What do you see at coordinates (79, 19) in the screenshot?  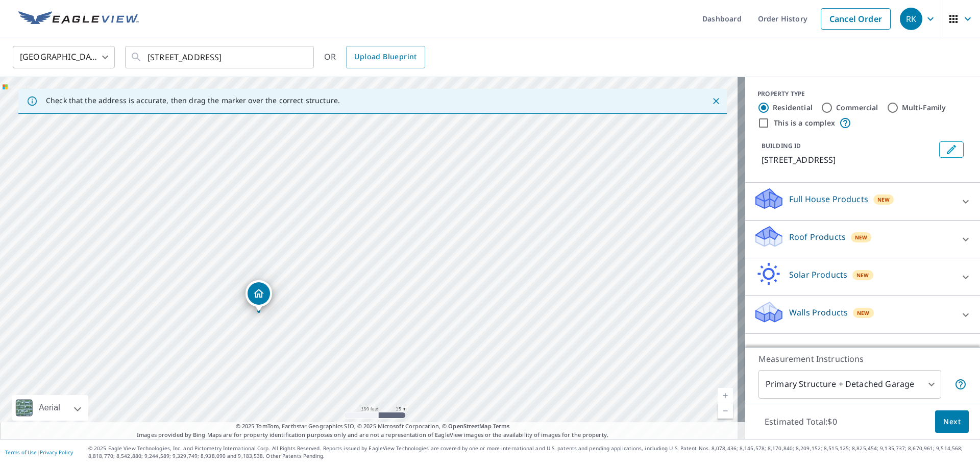 I see `img: EV Logo` at bounding box center [79, 19].